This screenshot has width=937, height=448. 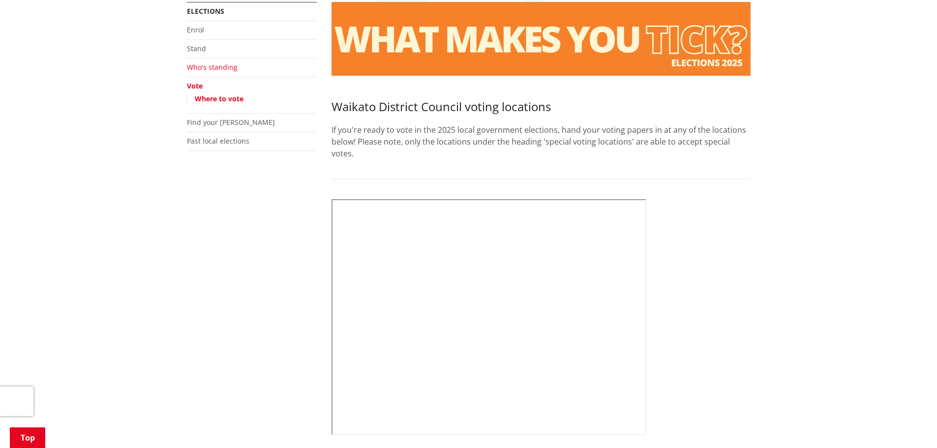 What do you see at coordinates (195, 86) in the screenshot?
I see `a: Vote` at bounding box center [195, 86].